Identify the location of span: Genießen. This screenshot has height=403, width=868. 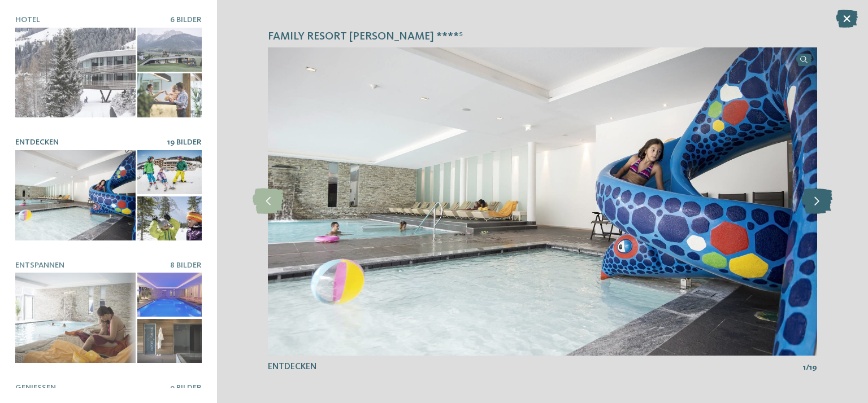
(35, 388).